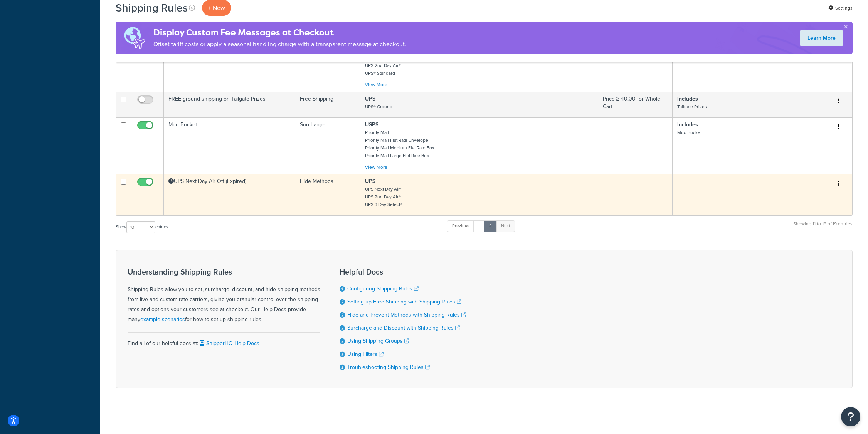  Describe the element at coordinates (388, 367) in the screenshot. I see `a: Troubleshooting Shipping Rules` at that location.